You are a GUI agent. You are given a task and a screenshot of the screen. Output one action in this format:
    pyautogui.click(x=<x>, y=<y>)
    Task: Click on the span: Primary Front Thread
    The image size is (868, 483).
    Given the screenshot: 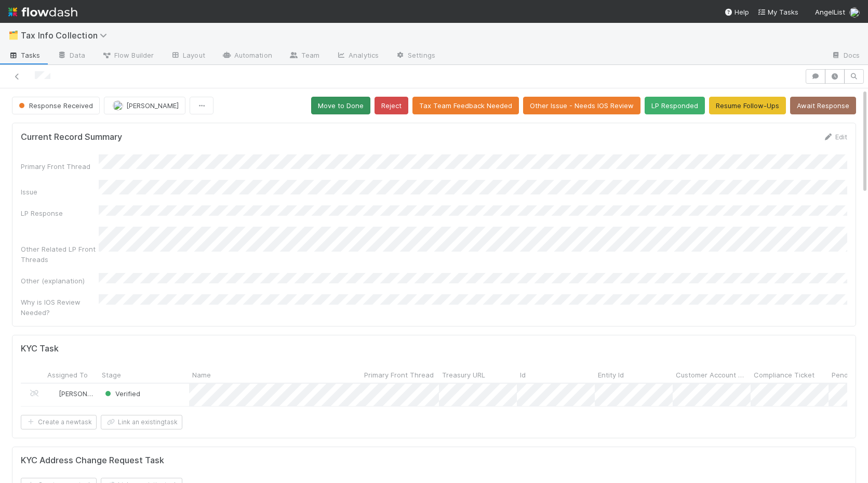 What is the action you would take?
    pyautogui.click(x=399, y=374)
    